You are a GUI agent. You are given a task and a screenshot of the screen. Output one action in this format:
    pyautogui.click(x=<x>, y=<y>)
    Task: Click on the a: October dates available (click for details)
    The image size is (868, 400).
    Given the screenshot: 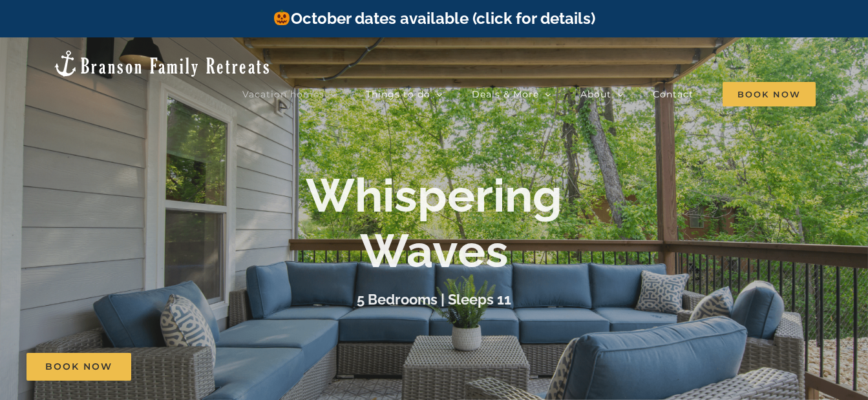 What is the action you would take?
    pyautogui.click(x=434, y=18)
    